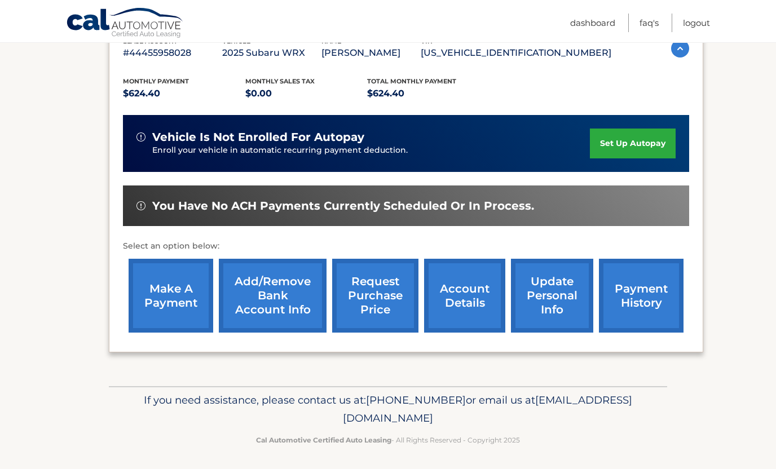  Describe the element at coordinates (697, 23) in the screenshot. I see `a: Logout` at that location.